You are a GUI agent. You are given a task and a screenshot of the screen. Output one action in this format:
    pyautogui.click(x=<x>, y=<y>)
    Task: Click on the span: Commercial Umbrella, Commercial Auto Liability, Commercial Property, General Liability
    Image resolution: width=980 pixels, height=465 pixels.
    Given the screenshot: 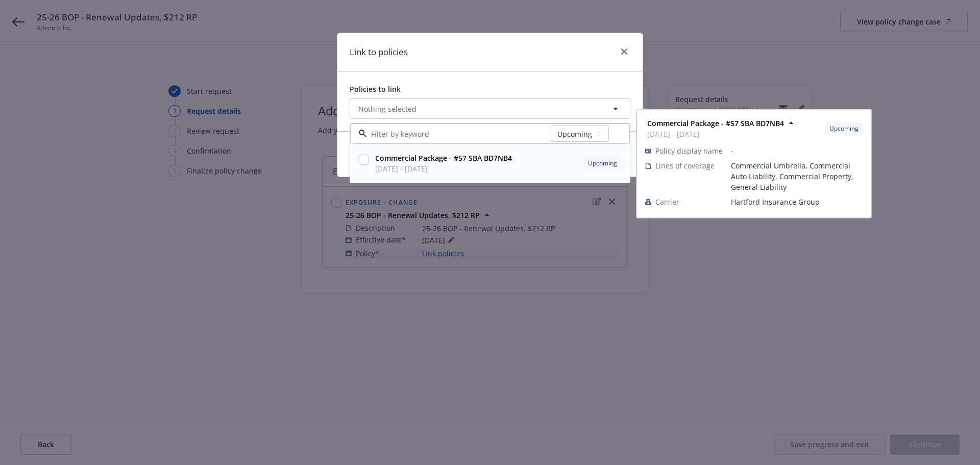 What is the action you would take?
    pyautogui.click(x=797, y=176)
    